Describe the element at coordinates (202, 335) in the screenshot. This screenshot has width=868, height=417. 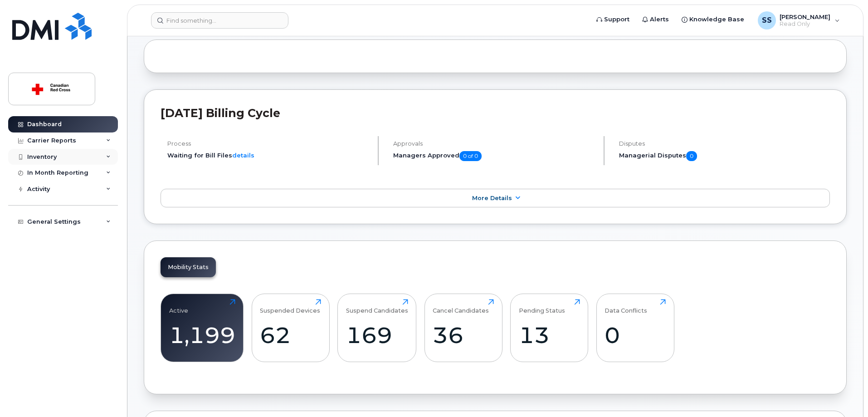
I see `div: 1,199` at that location.